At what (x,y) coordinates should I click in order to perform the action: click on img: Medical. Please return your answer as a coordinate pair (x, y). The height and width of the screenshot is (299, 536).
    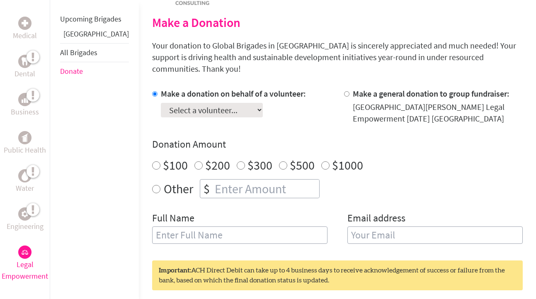
    Looking at the image, I should click on (25, 23).